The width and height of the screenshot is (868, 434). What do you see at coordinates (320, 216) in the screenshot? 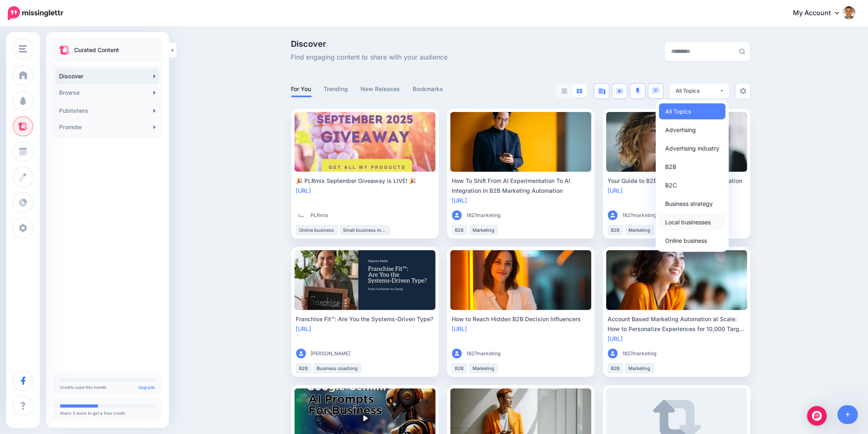
I see `span: PLRmix` at bounding box center [320, 216].